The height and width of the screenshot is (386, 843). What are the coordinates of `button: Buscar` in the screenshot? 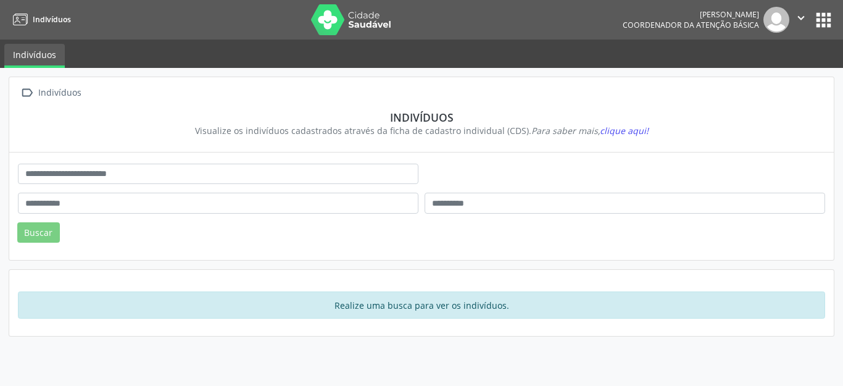 It's located at (38, 233).